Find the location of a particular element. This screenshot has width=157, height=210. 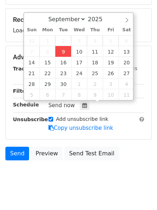

span: Sat is located at coordinates (127, 30).